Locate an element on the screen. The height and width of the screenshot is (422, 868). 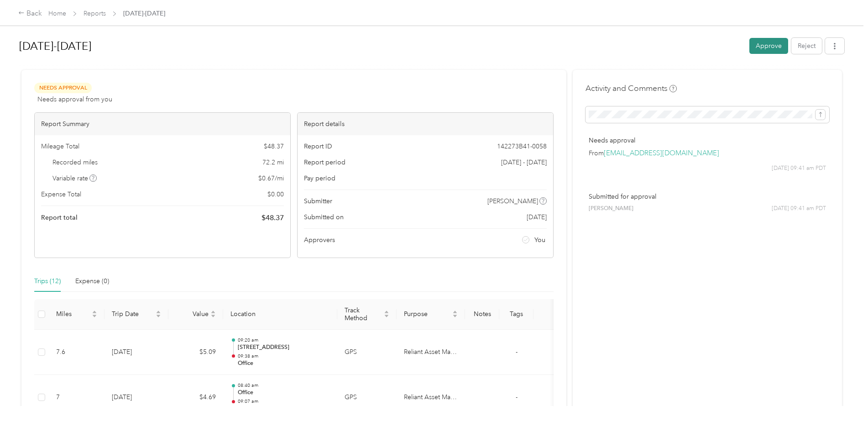
a: Home is located at coordinates (57, 14).